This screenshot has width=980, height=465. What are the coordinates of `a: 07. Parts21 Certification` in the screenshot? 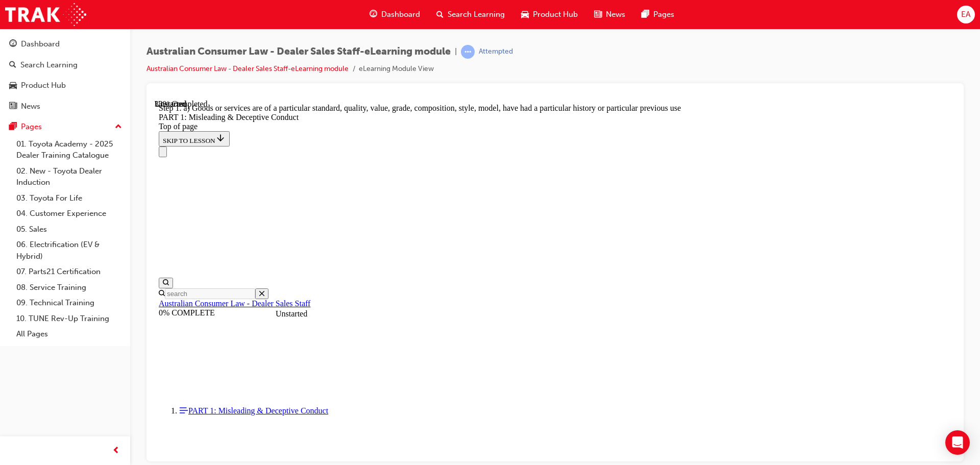 It's located at (69, 272).